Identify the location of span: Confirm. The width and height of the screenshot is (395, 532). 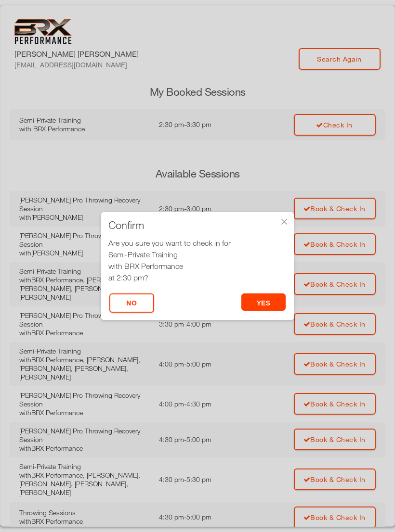
(126, 225).